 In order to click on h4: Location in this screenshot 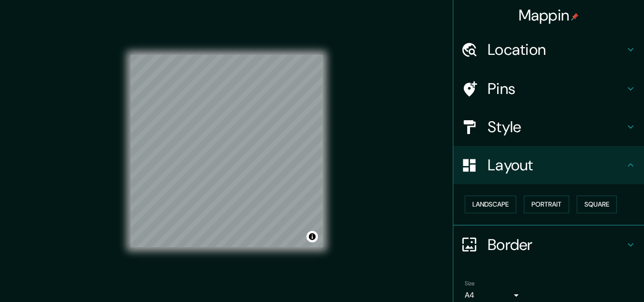, I will do `click(556, 49)`.